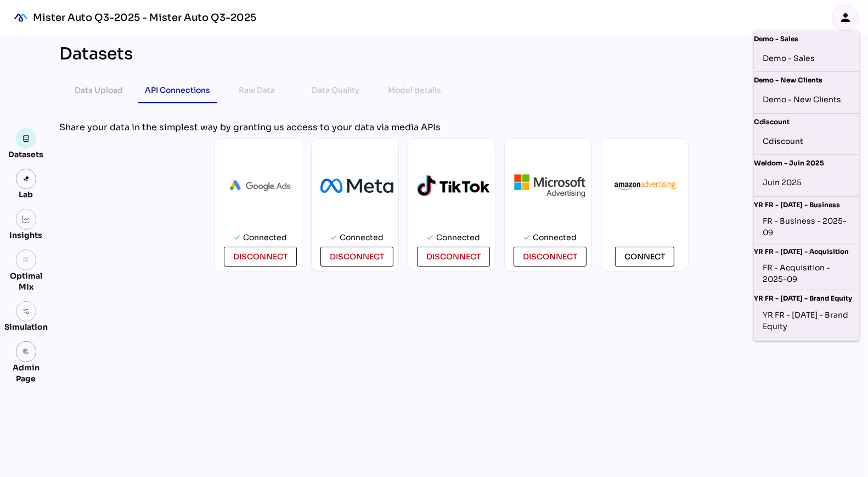 Image resolution: width=868 pixels, height=477 pixels. Describe the element at coordinates (21, 17) in the screenshot. I see `img: mediaROI` at that location.